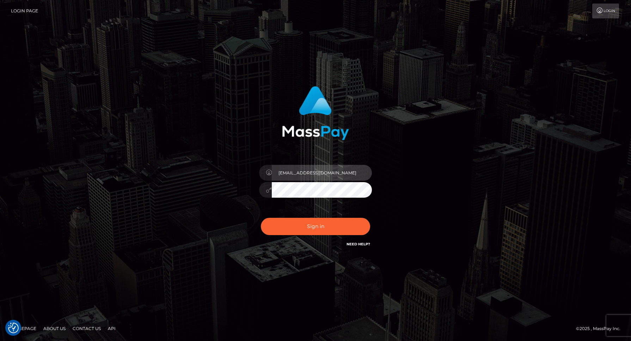 The image size is (631, 341). Describe the element at coordinates (13, 328) in the screenshot. I see `img: Revisit consent button` at that location.